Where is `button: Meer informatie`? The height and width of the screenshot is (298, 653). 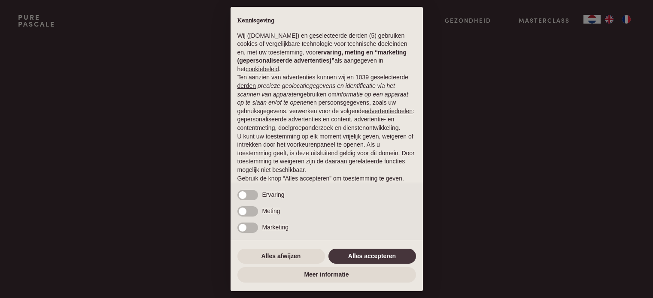 button: Meer informatie is located at coordinates (327, 275).